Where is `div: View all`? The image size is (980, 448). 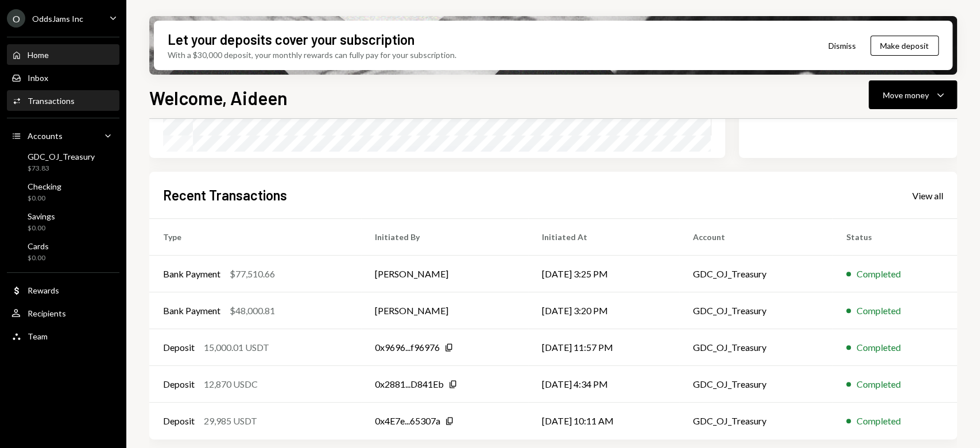 div: View all is located at coordinates (927, 196).